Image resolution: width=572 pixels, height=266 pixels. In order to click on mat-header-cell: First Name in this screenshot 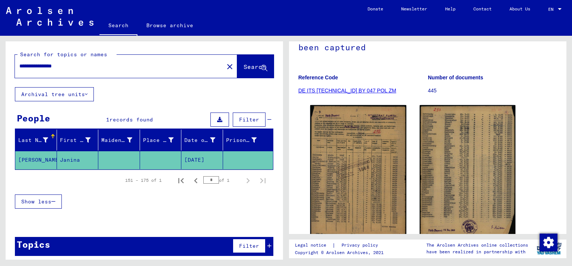, I will do `click(78, 140)`.